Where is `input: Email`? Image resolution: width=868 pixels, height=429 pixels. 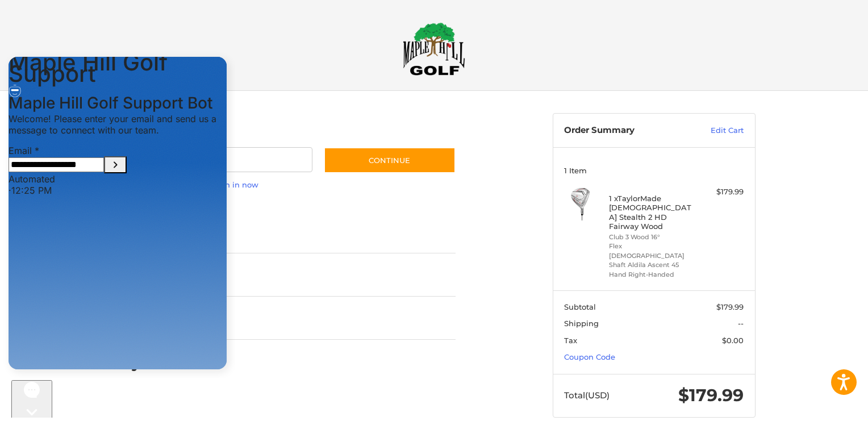 input: Email is located at coordinates (56, 114).